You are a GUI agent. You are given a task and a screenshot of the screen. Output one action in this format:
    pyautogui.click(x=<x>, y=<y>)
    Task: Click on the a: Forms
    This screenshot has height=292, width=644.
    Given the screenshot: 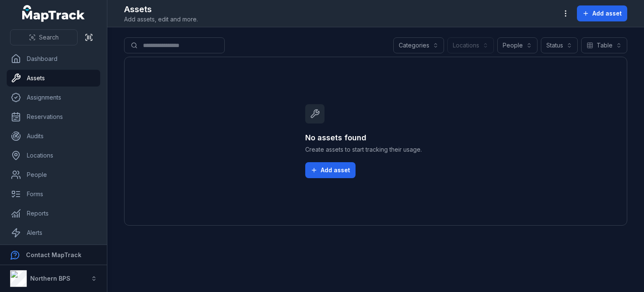 What is the action you would take?
    pyautogui.click(x=53, y=194)
    